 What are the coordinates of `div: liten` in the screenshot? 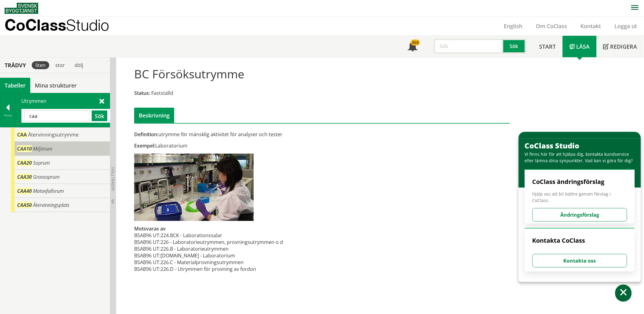 It's located at (40, 65).